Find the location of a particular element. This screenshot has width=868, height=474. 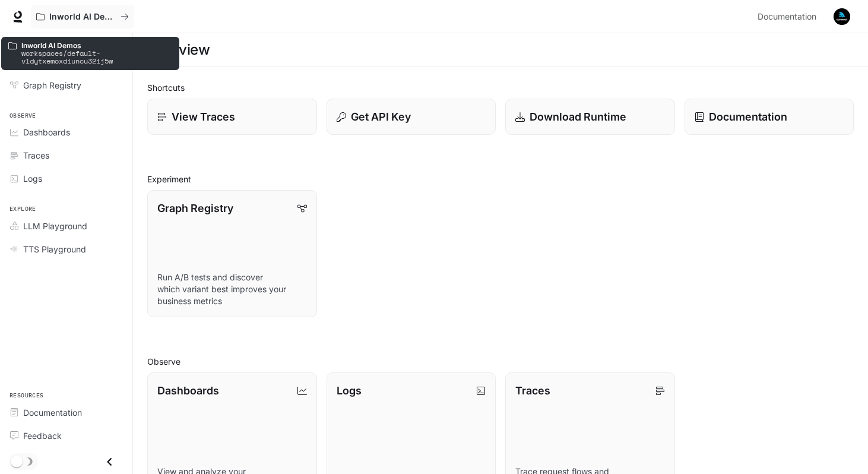

h2: Observe is located at coordinates (501, 361).